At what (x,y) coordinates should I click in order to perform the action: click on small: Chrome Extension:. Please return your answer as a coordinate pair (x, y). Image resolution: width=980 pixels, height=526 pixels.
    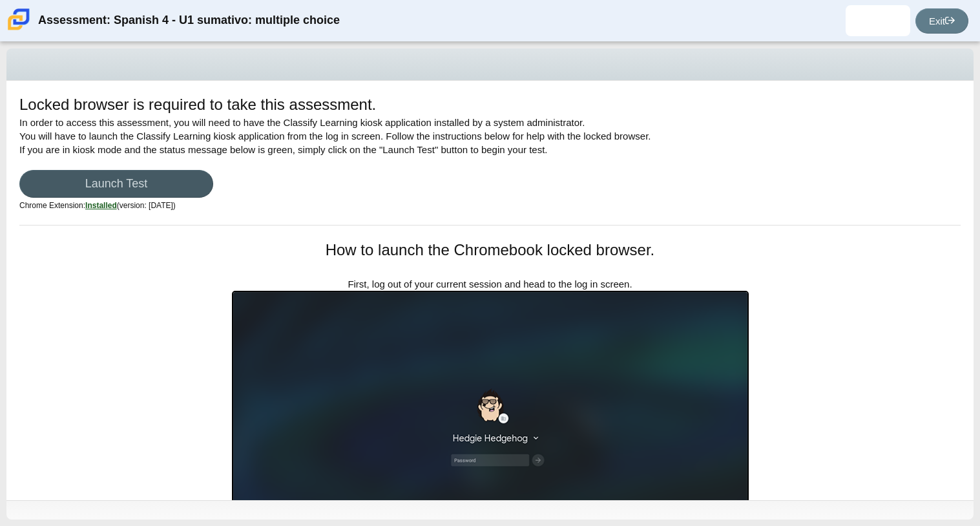
    Looking at the image, I should click on (98, 206).